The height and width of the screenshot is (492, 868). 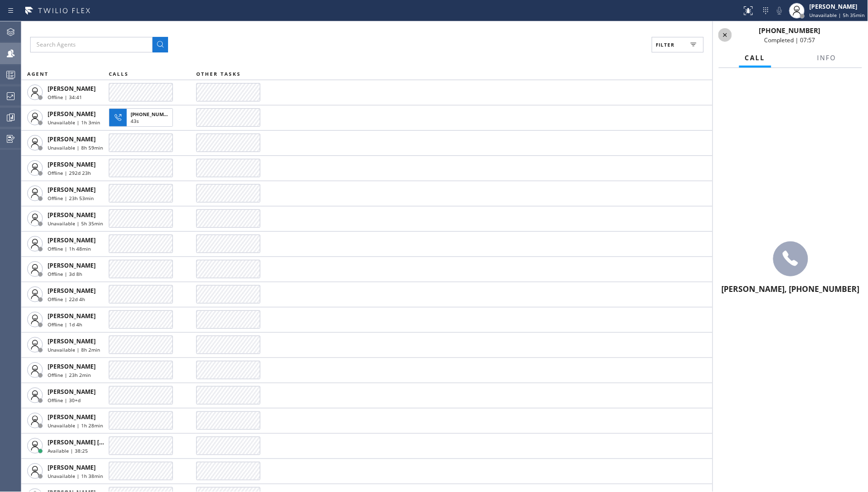 I want to click on span: Offline | 23h 53min, so click(x=70, y=198).